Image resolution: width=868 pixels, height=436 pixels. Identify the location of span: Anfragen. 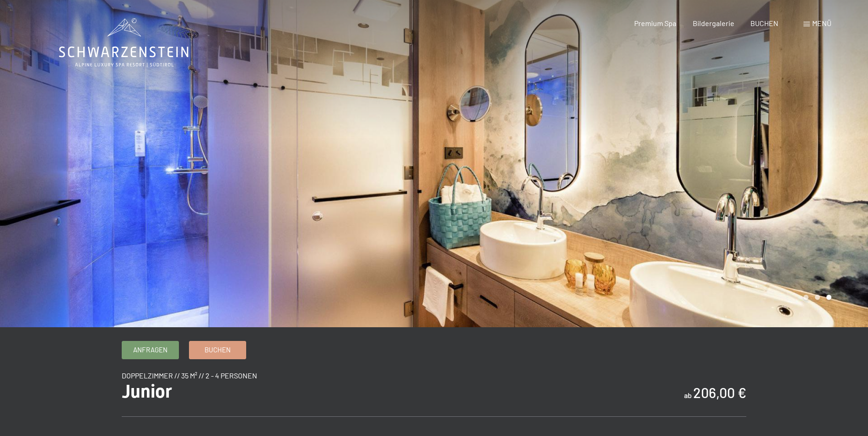
(150, 350).